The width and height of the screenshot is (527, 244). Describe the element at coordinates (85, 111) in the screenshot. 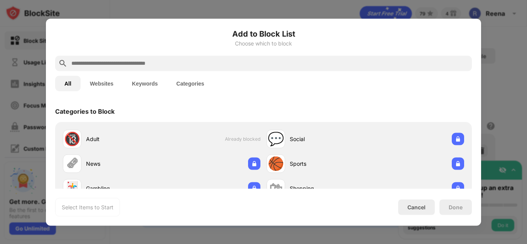

I see `div: Categories to Block` at that location.